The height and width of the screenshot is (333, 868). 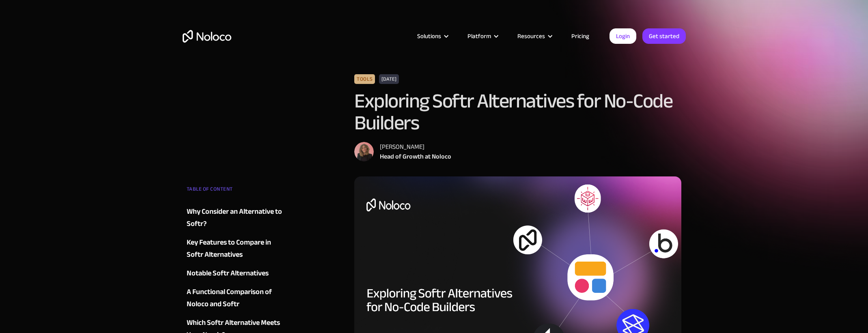 I want to click on a: Why Consider an Alternative to Softr?, so click(x=235, y=218).